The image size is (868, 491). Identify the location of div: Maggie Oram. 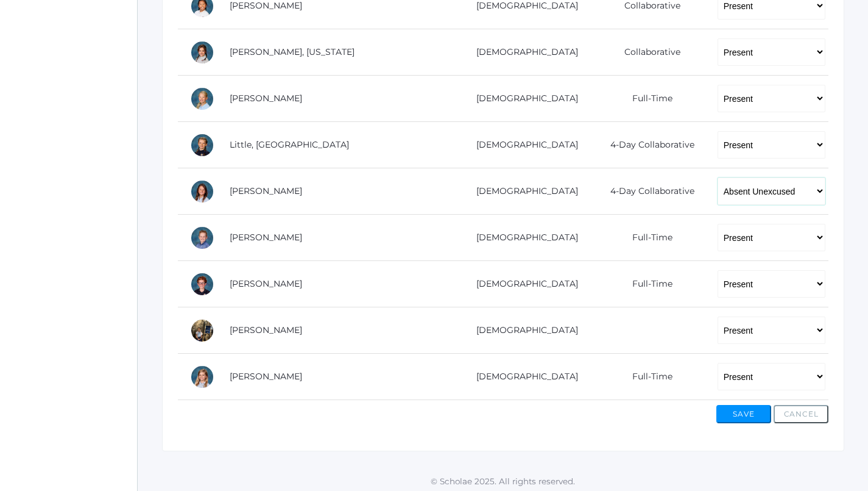
(202, 192).